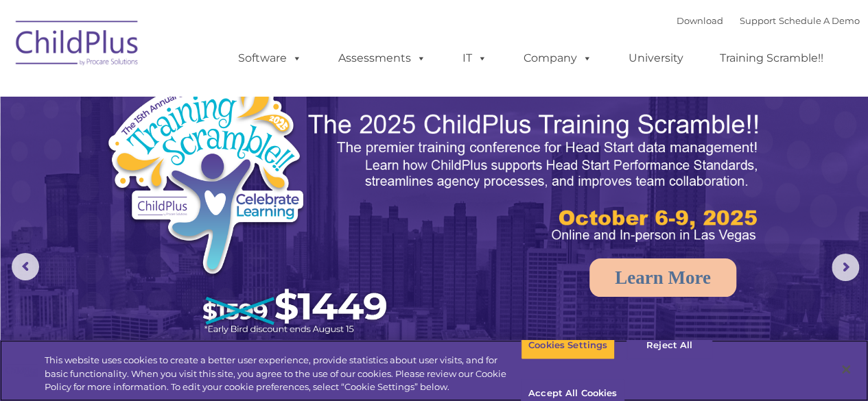  Describe the element at coordinates (700, 21) in the screenshot. I see `a: Download` at that location.